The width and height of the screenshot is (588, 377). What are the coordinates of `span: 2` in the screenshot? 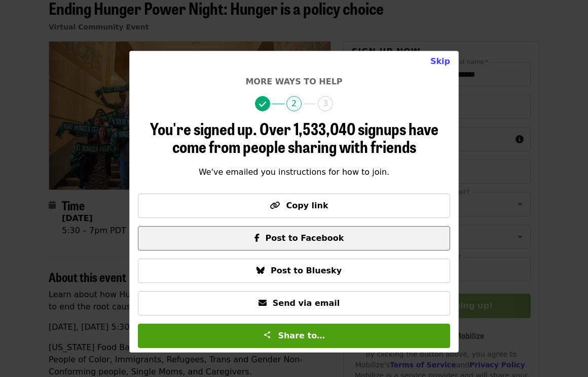 It's located at (294, 103).